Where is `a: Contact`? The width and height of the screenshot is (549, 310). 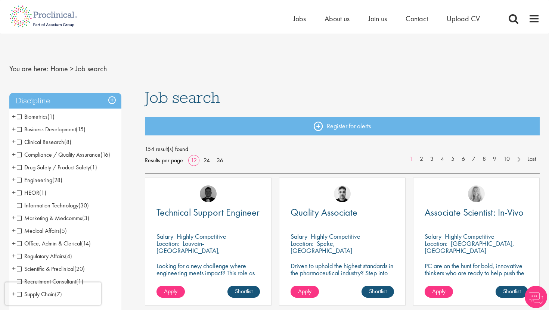 a: Contact is located at coordinates (417, 19).